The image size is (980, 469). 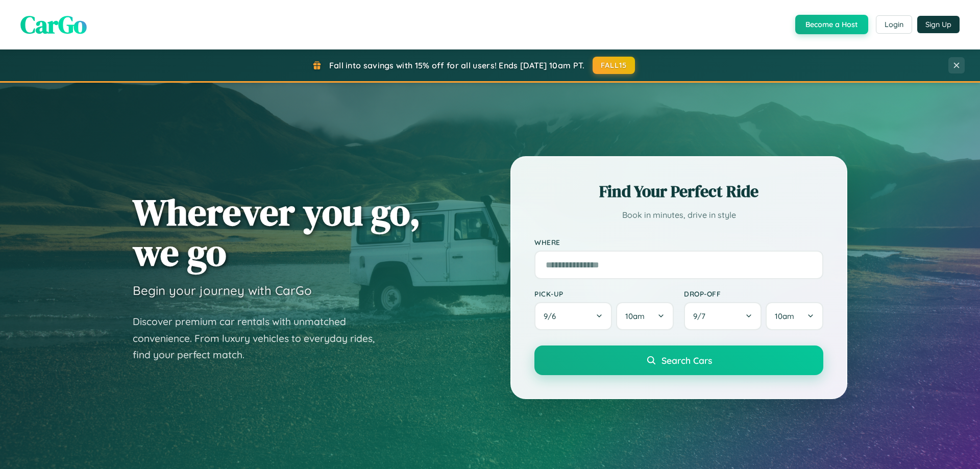 I want to click on span: Search Cars, so click(x=686, y=360).